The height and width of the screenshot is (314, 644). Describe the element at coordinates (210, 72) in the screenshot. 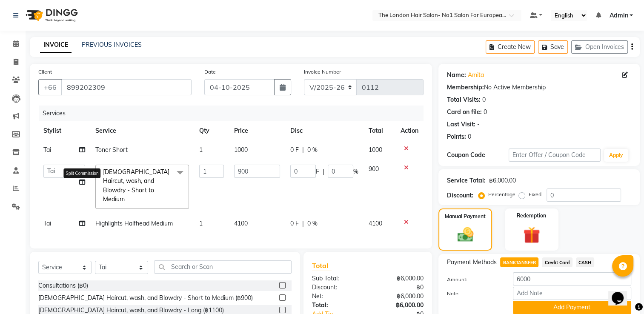

I see `label: Date` at that location.